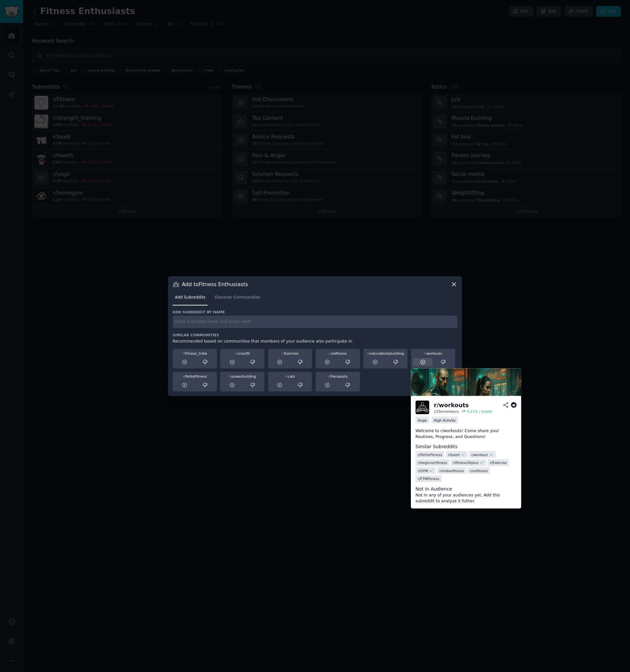 The width and height of the screenshot is (630, 672). I want to click on h3: Add to Fitness Enthusiasts, so click(215, 284).